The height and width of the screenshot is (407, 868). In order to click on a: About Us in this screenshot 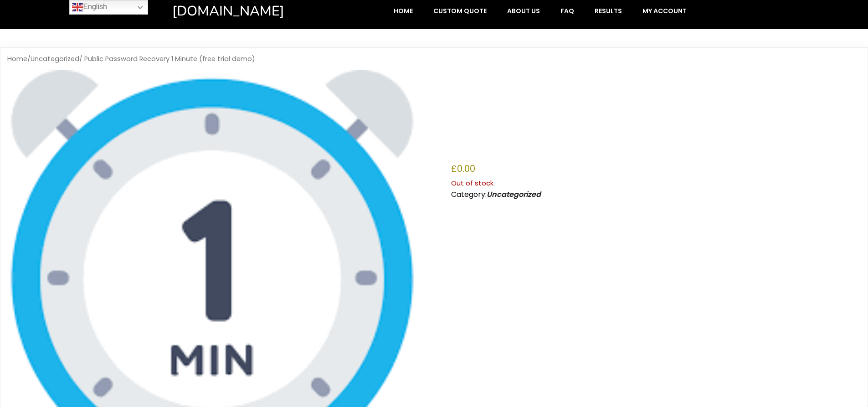, I will do `click(523, 11)`.